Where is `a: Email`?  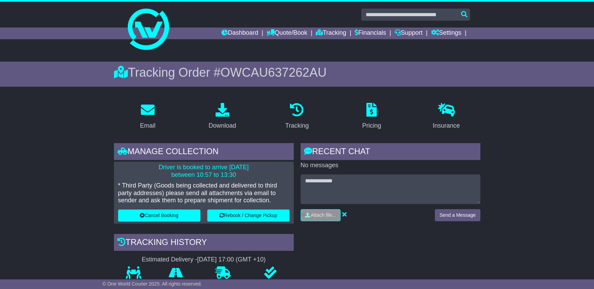
a: Email is located at coordinates (147, 117).